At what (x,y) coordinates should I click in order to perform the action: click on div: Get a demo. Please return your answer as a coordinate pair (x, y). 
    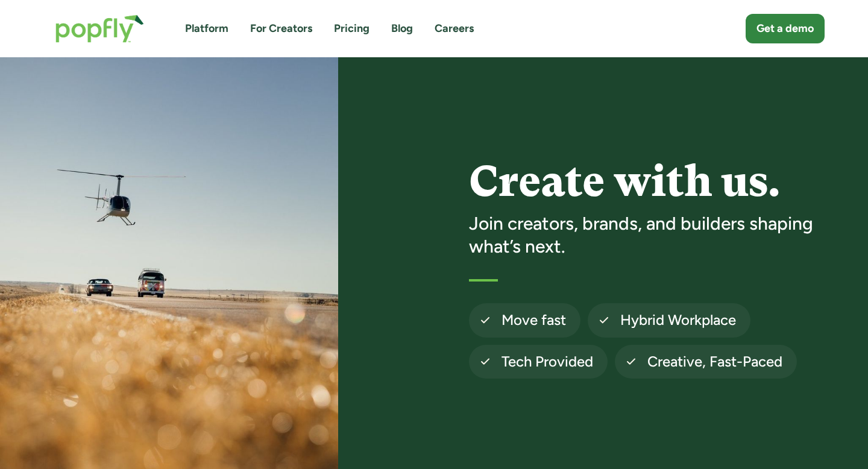
    Looking at the image, I should click on (785, 28).